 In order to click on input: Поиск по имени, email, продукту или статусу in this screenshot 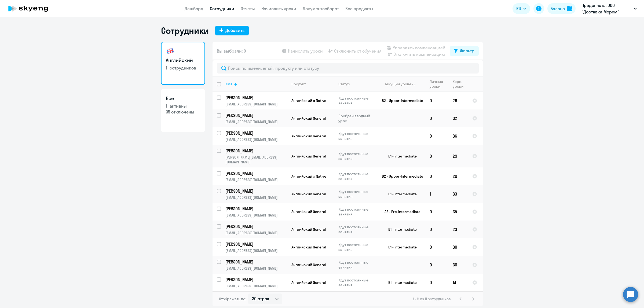, I will do `click(348, 68)`.